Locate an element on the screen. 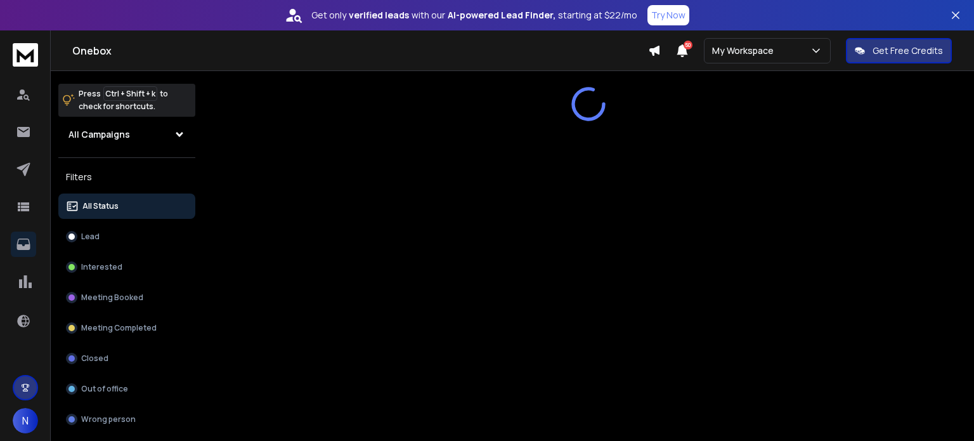  p: Lead is located at coordinates (90, 237).